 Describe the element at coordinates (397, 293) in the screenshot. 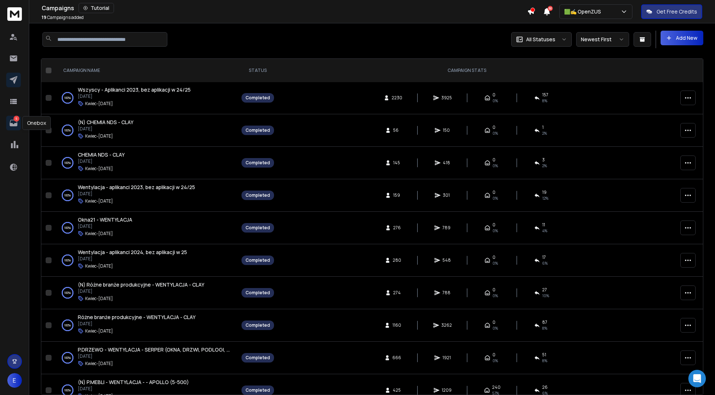

I see `span: 274` at that location.